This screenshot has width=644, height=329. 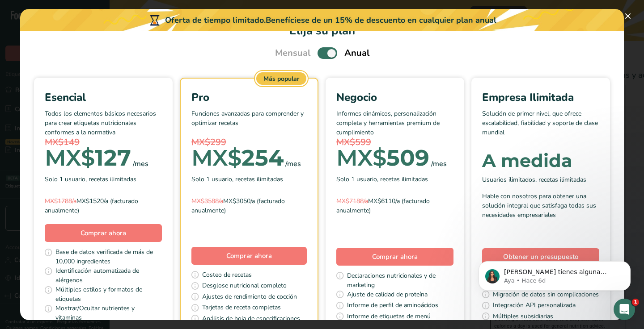 What do you see at coordinates (109, 313) in the screenshot?
I see `span: Mostrar/Ocultar nutrientes y vitaminas` at bounding box center [109, 313].